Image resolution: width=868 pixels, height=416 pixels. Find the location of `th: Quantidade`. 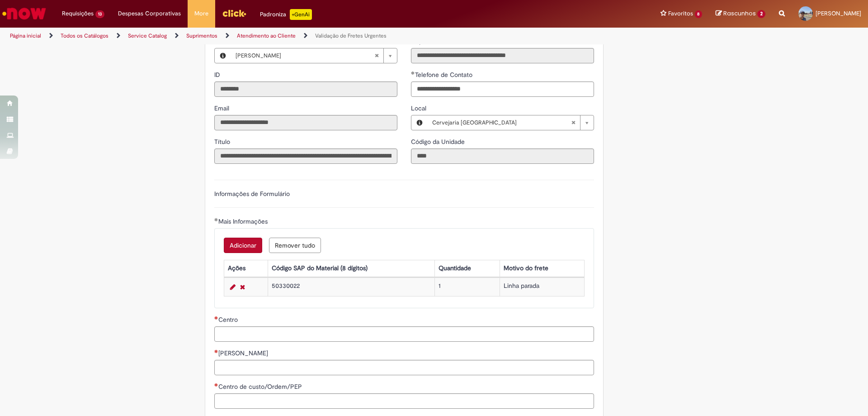

th: Quantidade is located at coordinates (467, 268).